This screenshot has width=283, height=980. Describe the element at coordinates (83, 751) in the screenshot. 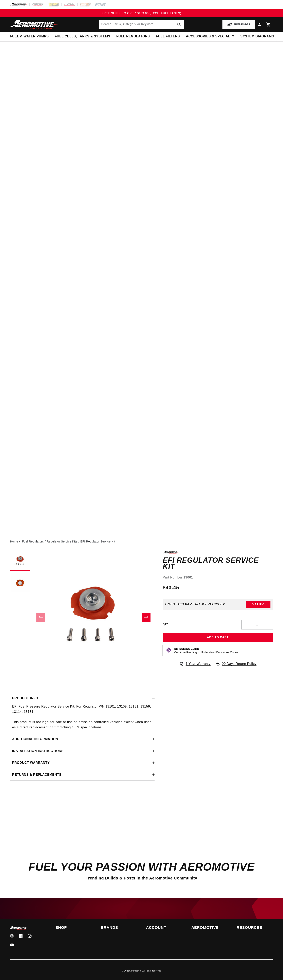

I see `summary: Installation Instructions` at that location.